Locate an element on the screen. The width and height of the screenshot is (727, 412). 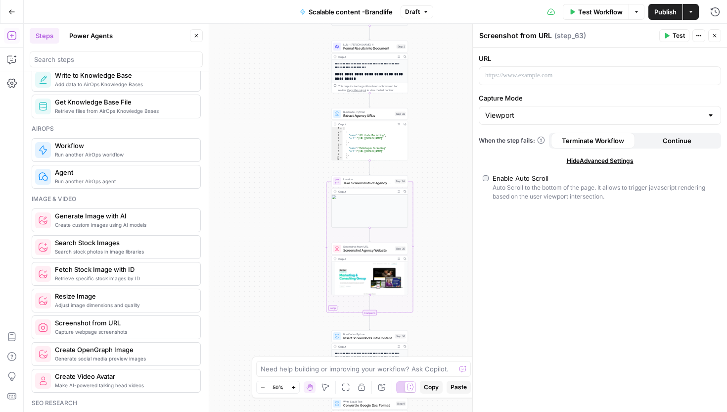
button: Power Agents is located at coordinates (91, 36).